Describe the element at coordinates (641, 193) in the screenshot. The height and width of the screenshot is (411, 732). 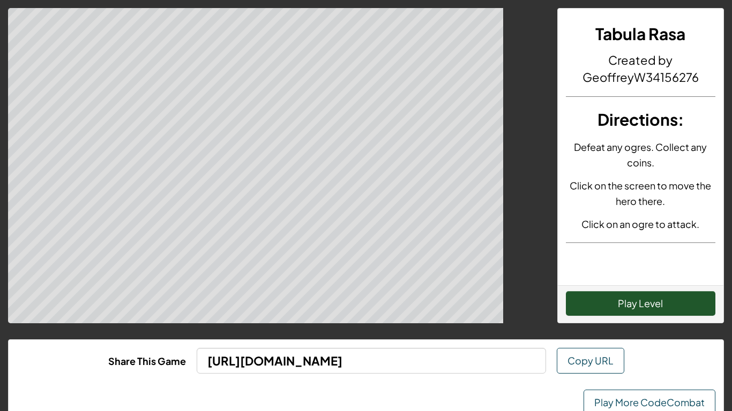
I see `p: Click on the screen to move the hero there.` at that location.